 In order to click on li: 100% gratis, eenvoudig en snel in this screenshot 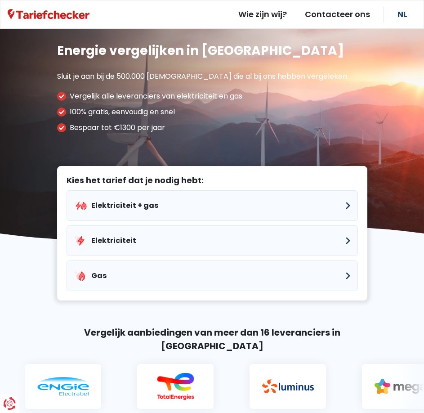, I will do `click(202, 112)`.